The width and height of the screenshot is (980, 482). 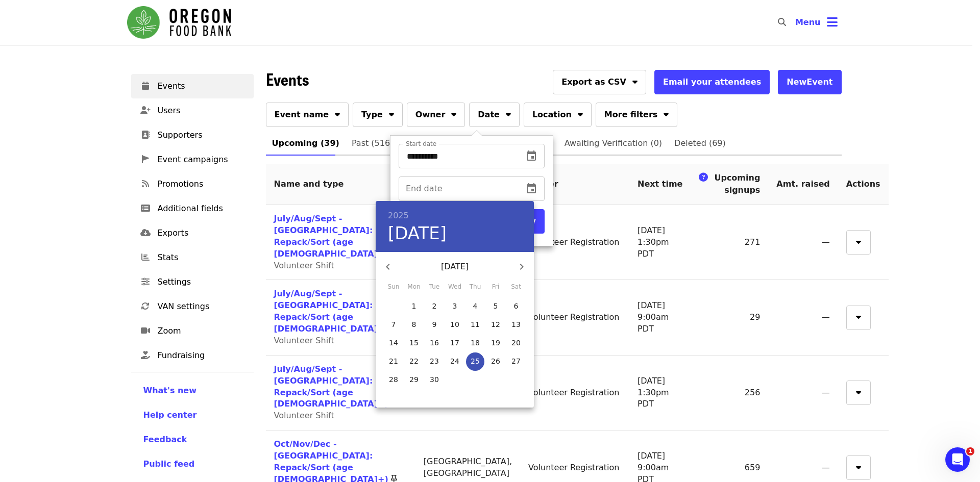 What do you see at coordinates (455, 324) in the screenshot?
I see `p: 10` at bounding box center [455, 324].